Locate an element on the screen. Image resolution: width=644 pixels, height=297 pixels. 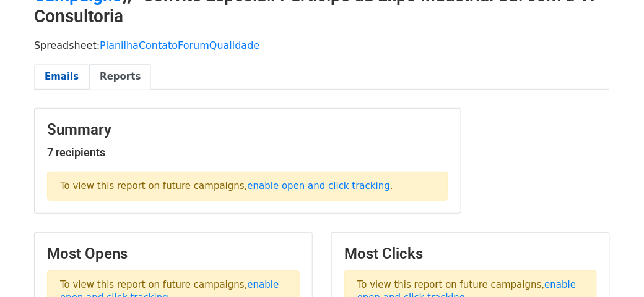
a: PlanilhaContatoForumQualidade is located at coordinates (179, 45).